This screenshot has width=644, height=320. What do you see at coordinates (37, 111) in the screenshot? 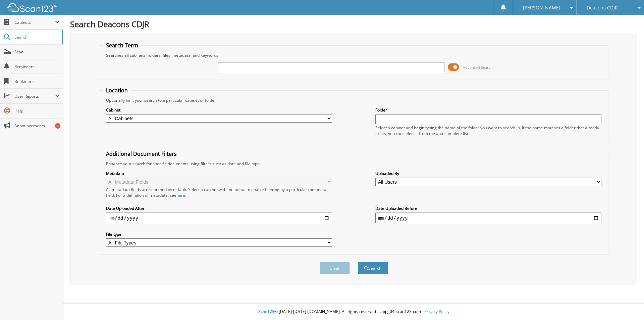
I see `span: Help` at bounding box center [37, 111].